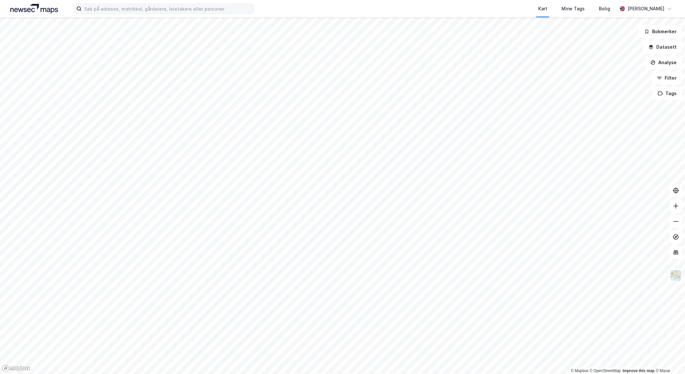 The image size is (685, 374). Describe the element at coordinates (663, 63) in the screenshot. I see `button: Analyse` at that location.